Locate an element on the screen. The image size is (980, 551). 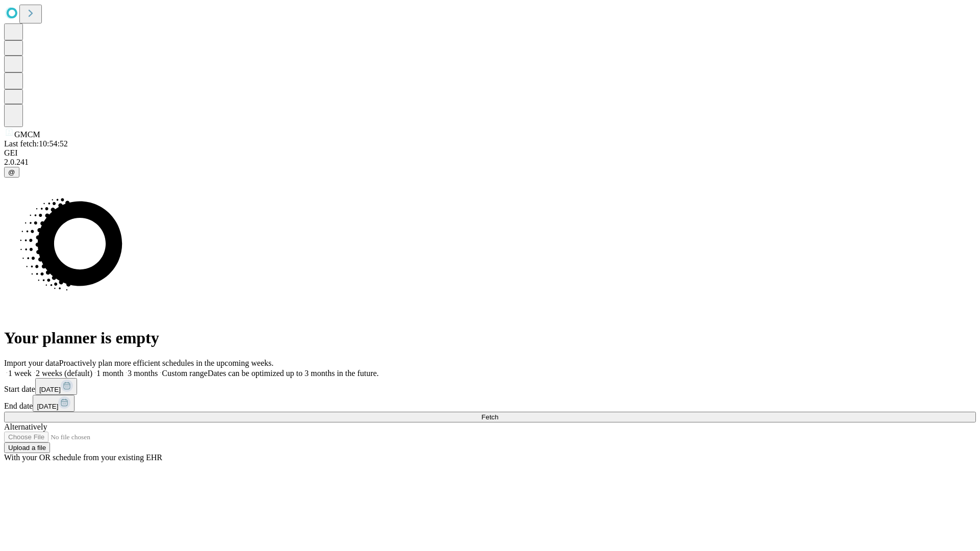
span: Dates can be optimized up to 3 months in the future. is located at coordinates (293, 373).